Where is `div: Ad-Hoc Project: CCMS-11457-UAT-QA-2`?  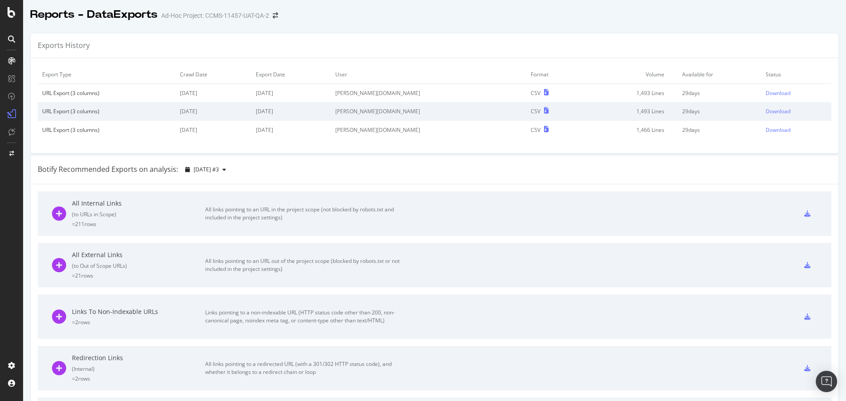
div: Ad-Hoc Project: CCMS-11457-UAT-QA-2 is located at coordinates (215, 16).